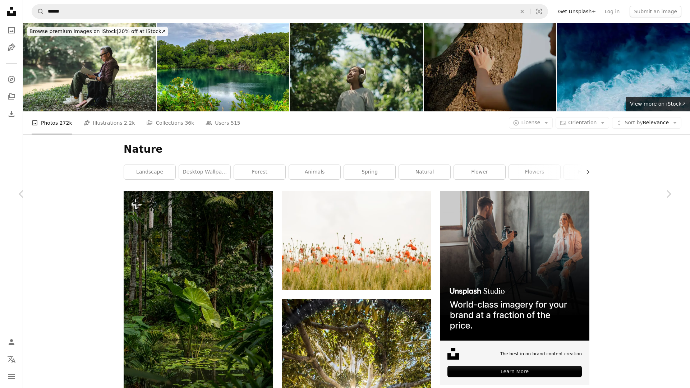  Describe the element at coordinates (369, 172) in the screenshot. I see `a: spring` at that location.